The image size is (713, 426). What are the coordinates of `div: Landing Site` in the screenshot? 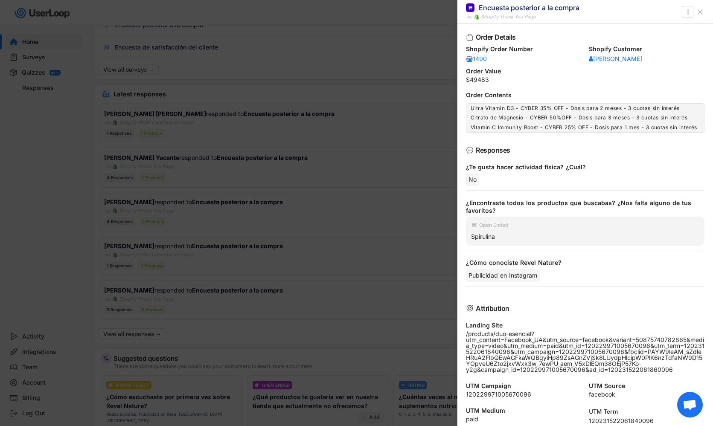 It's located at (585, 326).